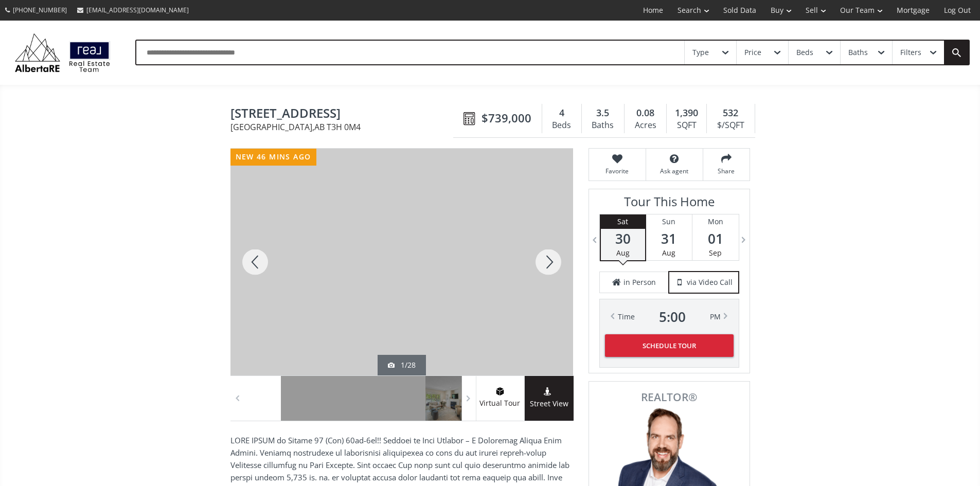  I want to click on img: Logo, so click(62, 52).